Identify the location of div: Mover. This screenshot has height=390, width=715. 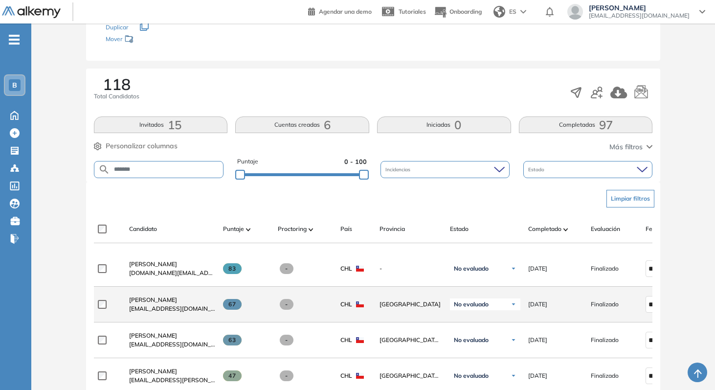
(154, 40).